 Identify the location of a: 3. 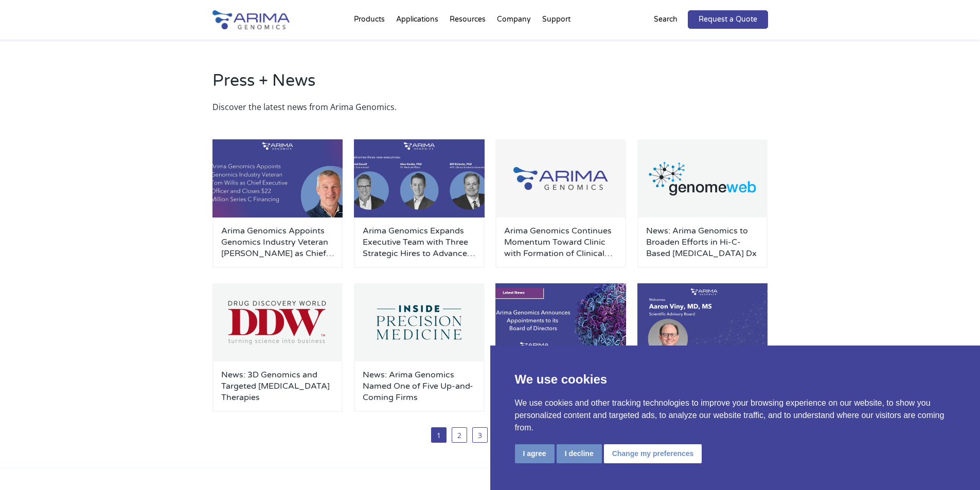
(480, 435).